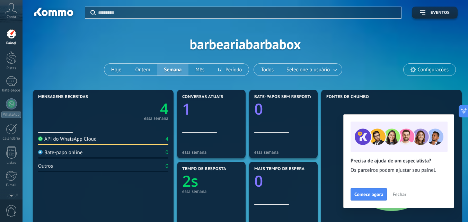  Describe the element at coordinates (70, 139) in the screenshot. I see `font: API do WhatsApp Cloud` at that location.